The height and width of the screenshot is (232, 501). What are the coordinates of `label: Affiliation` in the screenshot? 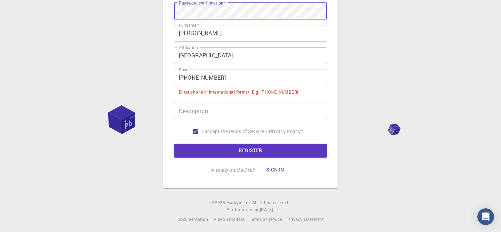 It's located at (188, 47).